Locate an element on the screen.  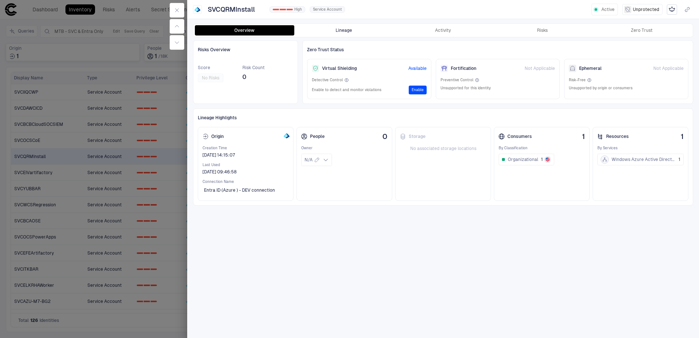
span: N/A is located at coordinates (308, 160).